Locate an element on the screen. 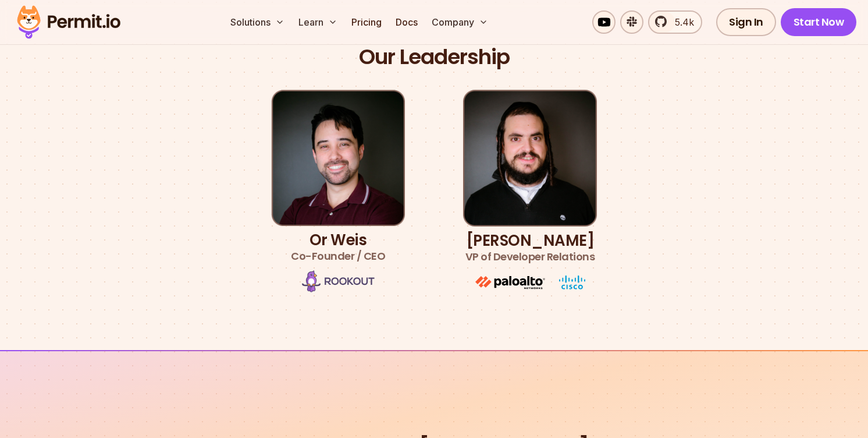 The height and width of the screenshot is (438, 868). a: Sign In is located at coordinates (746, 22).